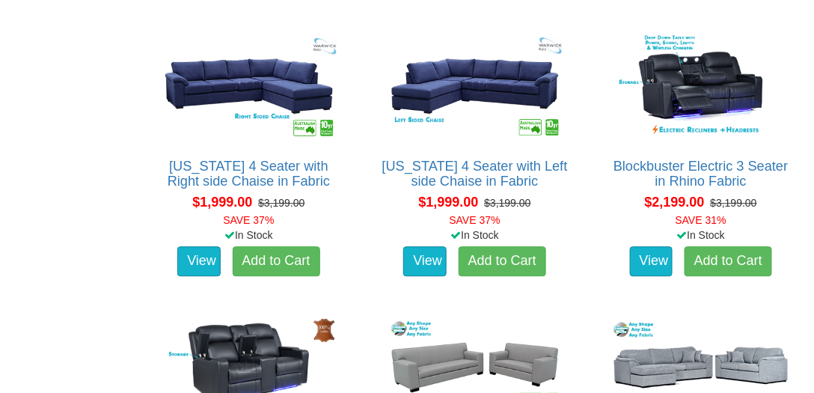 Image resolution: width=814 pixels, height=393 pixels. I want to click on span: $2,199.00, so click(674, 202).